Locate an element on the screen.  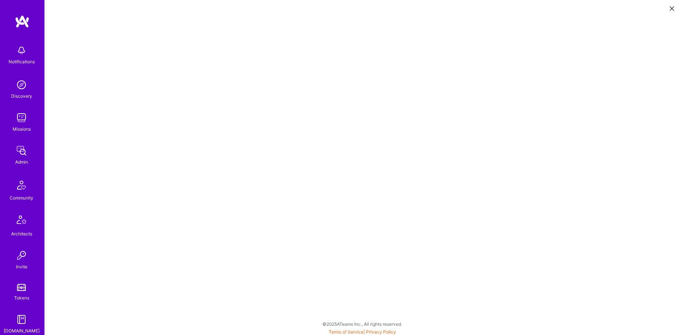
img: logo is located at coordinates (22, 21).